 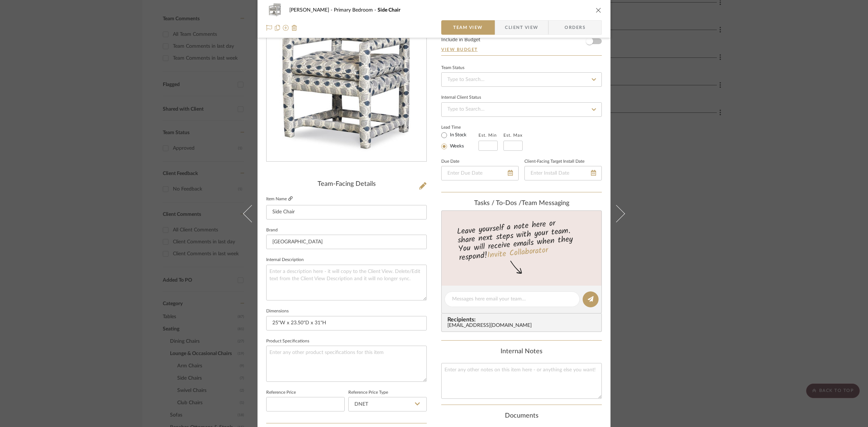 What do you see at coordinates (347, 83) in the screenshot?
I see `img: 291ef1e0-f316-4659-a987-cc9dbb8fdf84_436x436.jpg` at bounding box center [347, 83].